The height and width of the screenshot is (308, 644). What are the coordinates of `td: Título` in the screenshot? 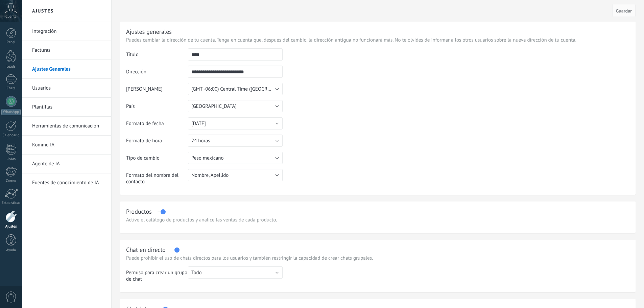 It's located at (157, 57).